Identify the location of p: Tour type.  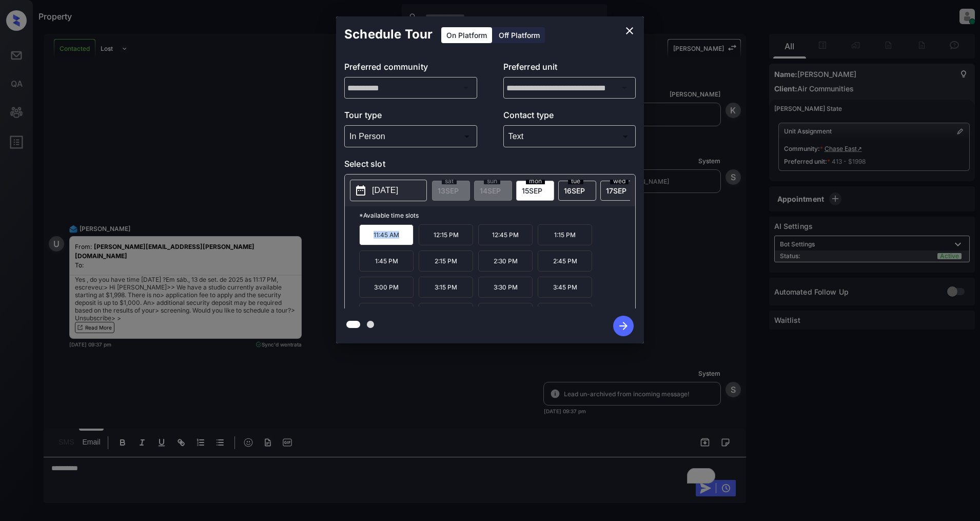
(411, 117).